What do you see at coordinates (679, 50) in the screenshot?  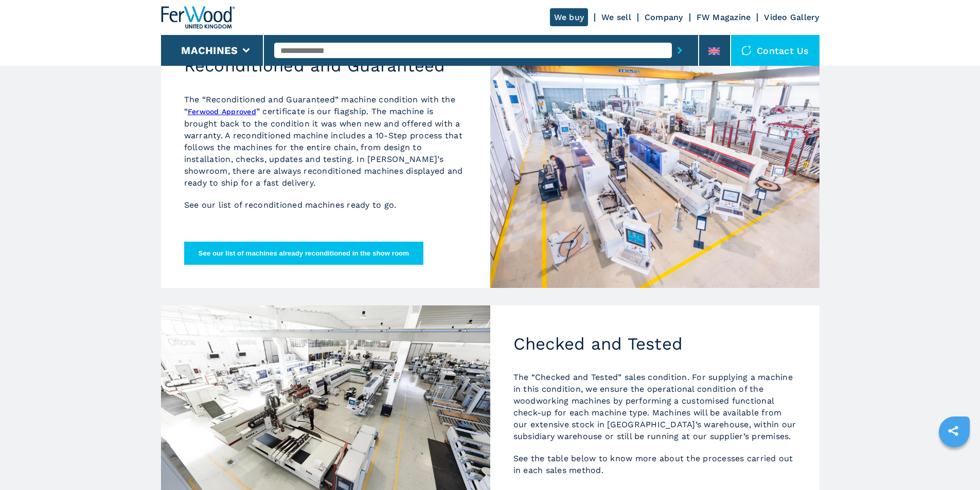 I see `button: submit-button` at bounding box center [679, 50].